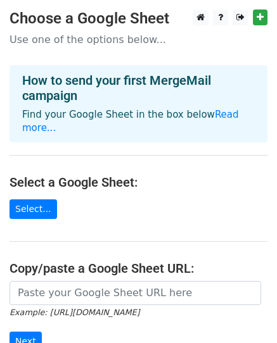  Describe the element at coordinates (138, 122) in the screenshot. I see `p: Find your Google Sheet in the box below` at that location.